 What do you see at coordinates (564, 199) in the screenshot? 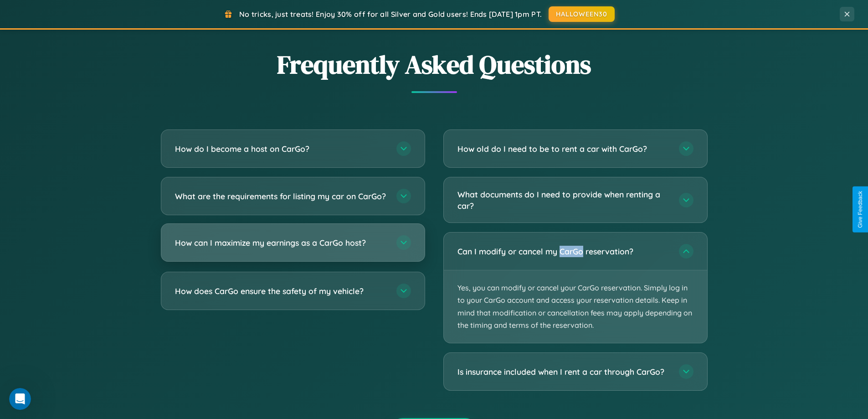
I see `h3: What documents do I need to provide when renting a car?` at bounding box center [564, 199].